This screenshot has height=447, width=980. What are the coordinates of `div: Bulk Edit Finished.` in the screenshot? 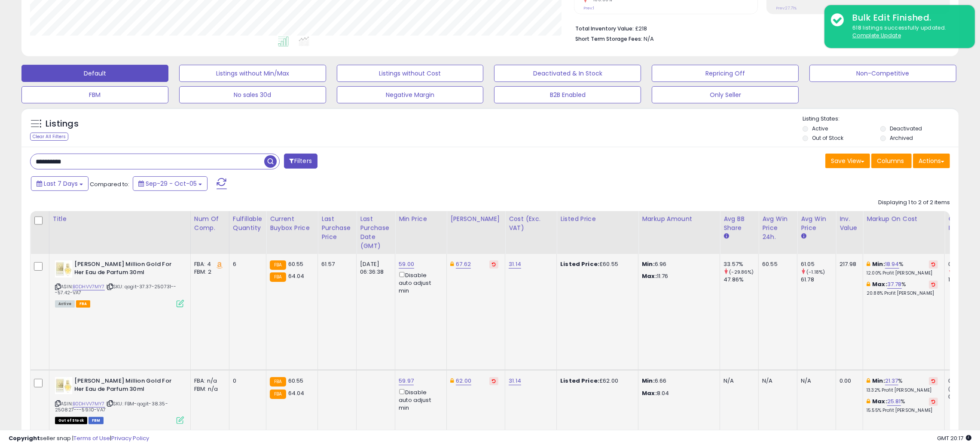 It's located at (907, 17).